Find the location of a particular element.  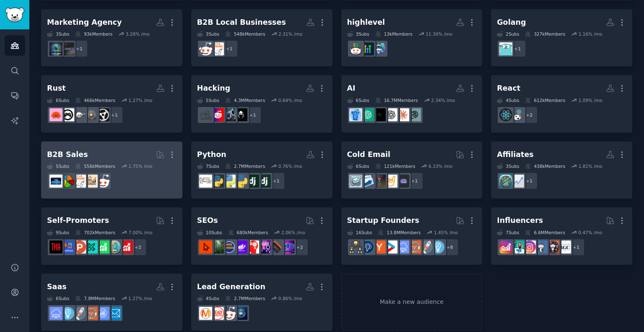

img: digital_marketing is located at coordinates (241, 313).